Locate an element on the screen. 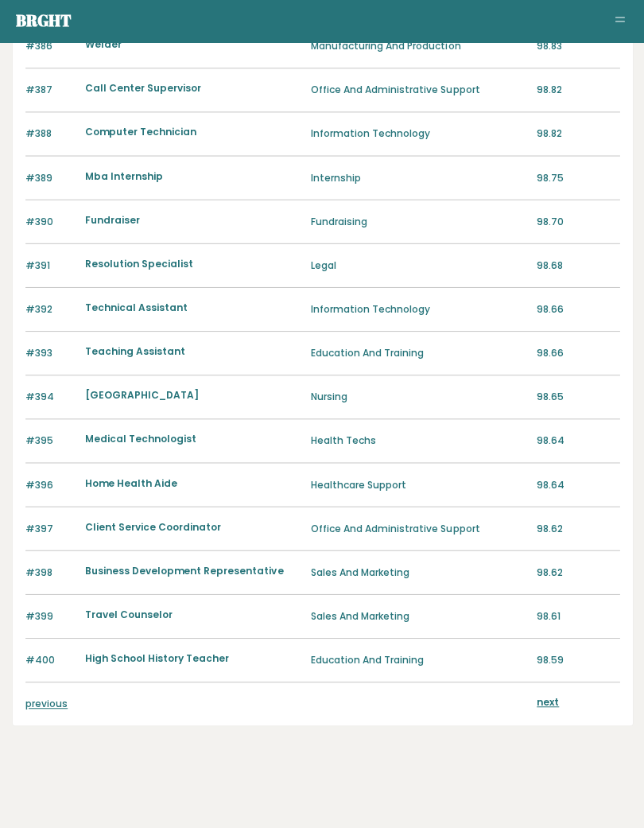 Image resolution: width=644 pixels, height=828 pixels. p: #389 is located at coordinates (50, 179).